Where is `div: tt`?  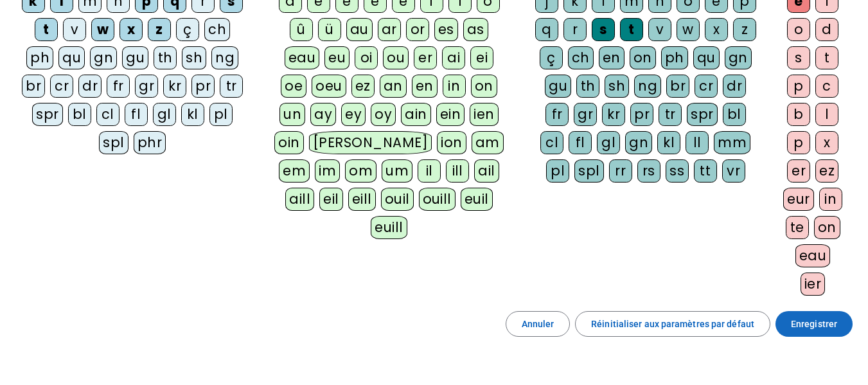
div: tt is located at coordinates (706, 171).